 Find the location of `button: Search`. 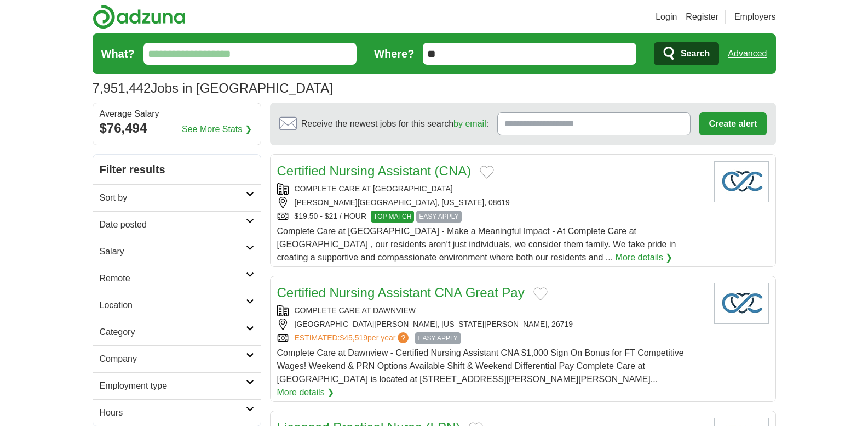

button: Search is located at coordinates (686, 54).